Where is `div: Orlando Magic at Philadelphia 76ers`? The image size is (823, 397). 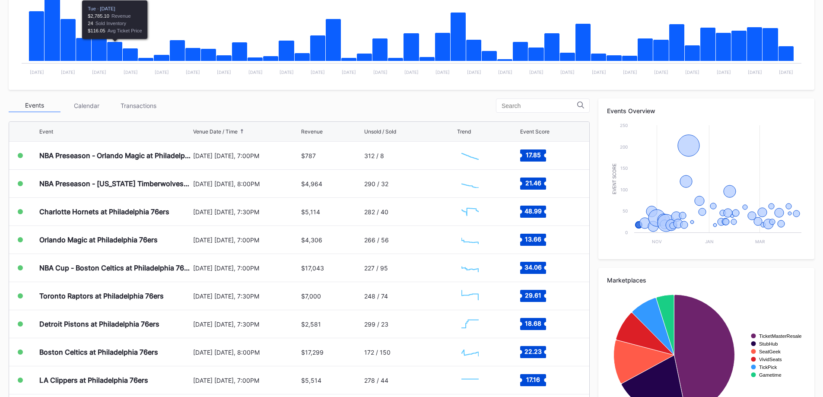
div: Orlando Magic at Philadelphia 76ers is located at coordinates (98, 240).